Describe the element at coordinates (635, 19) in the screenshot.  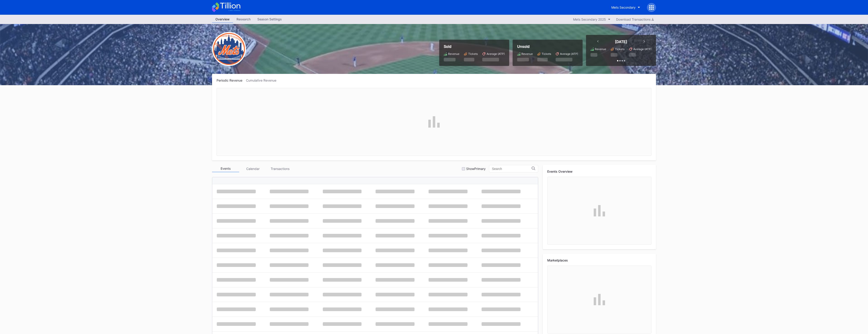
I see `div: Download Transactions` at that location.